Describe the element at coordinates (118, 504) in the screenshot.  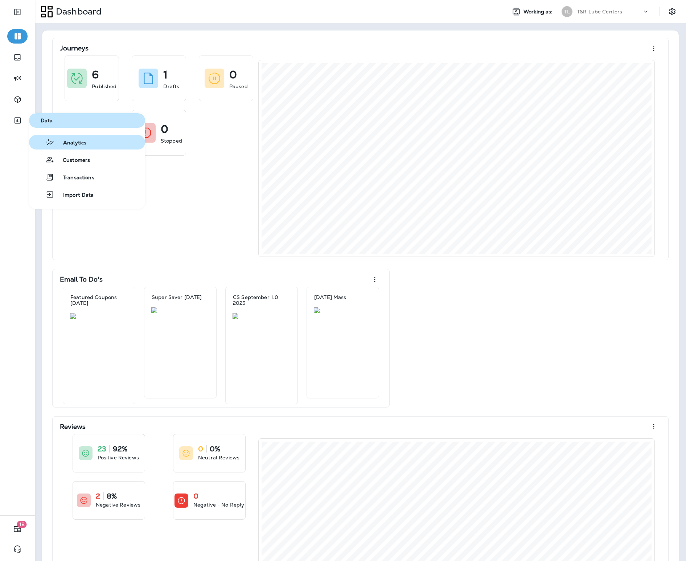
I see `p: Negative Reviews` at that location.